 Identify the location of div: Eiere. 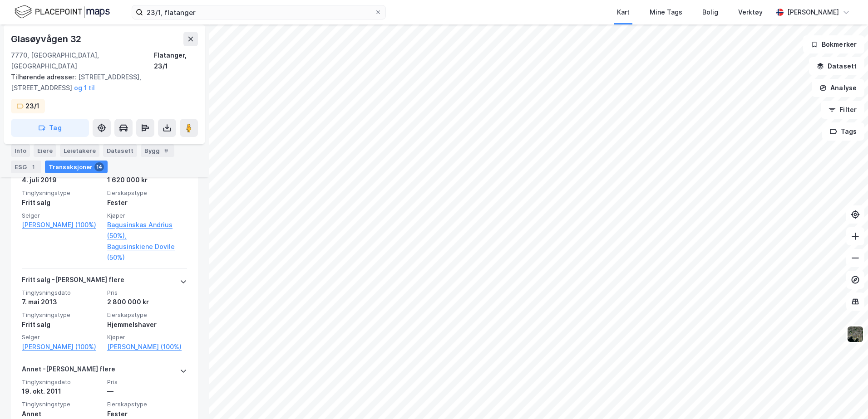
(45, 151).